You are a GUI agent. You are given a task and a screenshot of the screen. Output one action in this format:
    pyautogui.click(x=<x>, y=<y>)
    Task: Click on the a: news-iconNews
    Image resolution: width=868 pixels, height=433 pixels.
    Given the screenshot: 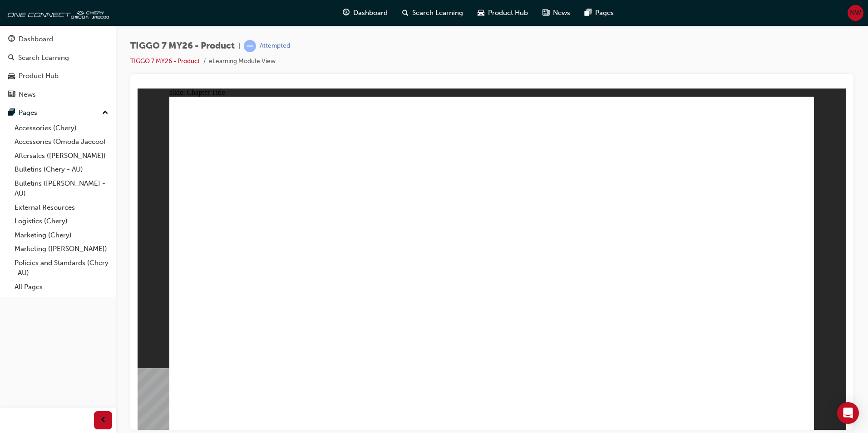 What is the action you would take?
    pyautogui.click(x=556, y=13)
    